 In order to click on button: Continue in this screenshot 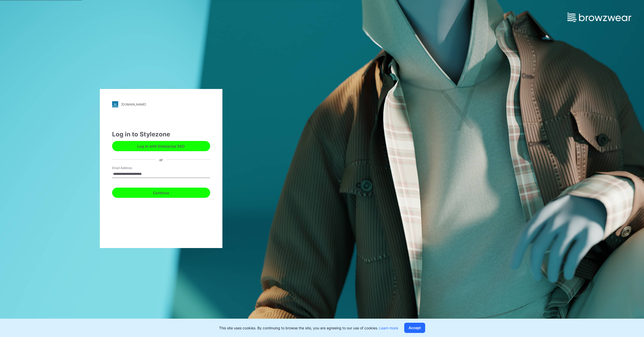, I will do `click(161, 193)`.